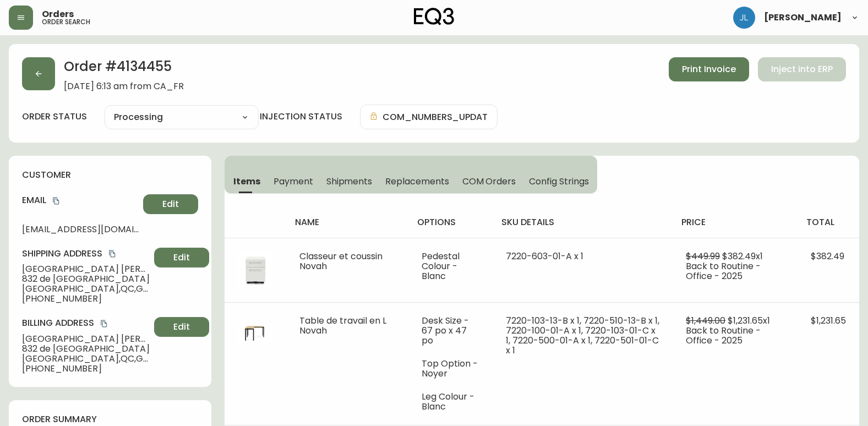 This screenshot has height=426, width=868. What do you see at coordinates (66, 22) in the screenshot?
I see `h5: order search` at bounding box center [66, 22].